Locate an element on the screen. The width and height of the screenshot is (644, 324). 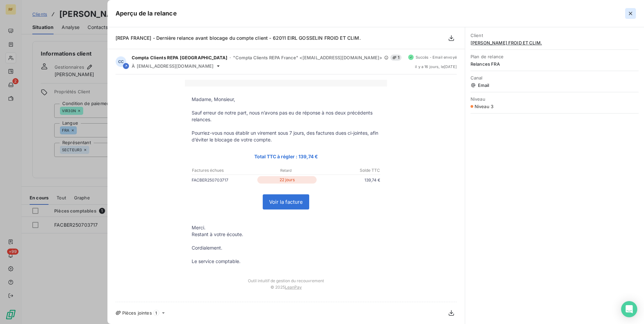
p: Le service comptable. is located at coordinates (286, 261).